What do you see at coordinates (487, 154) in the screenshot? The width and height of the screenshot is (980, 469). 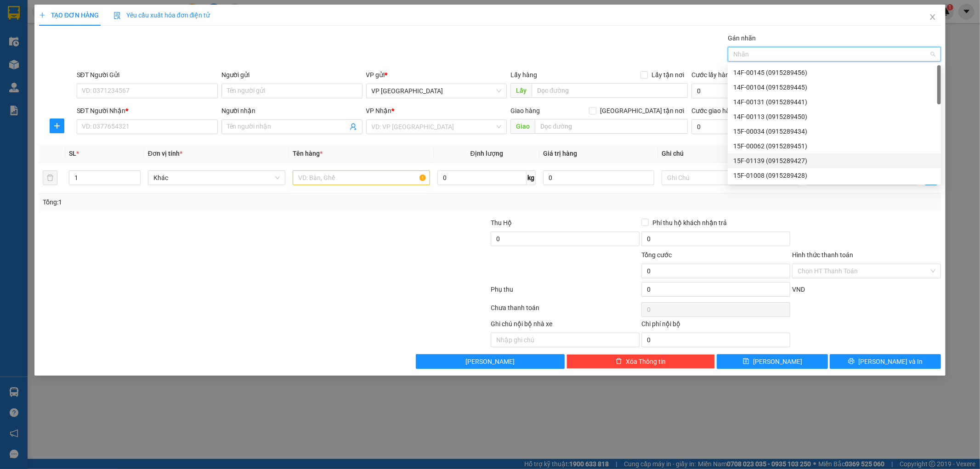 I see `span: Định lượng` at bounding box center [487, 154].